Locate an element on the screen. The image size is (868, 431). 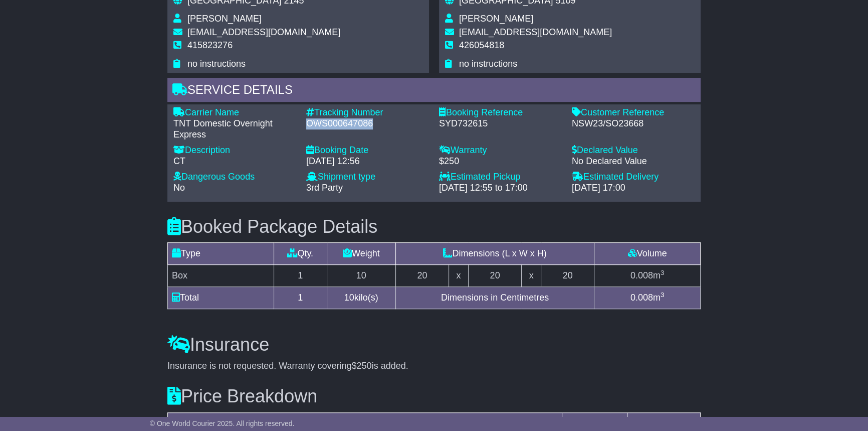
div: Carrier Name is located at coordinates (234, 112).